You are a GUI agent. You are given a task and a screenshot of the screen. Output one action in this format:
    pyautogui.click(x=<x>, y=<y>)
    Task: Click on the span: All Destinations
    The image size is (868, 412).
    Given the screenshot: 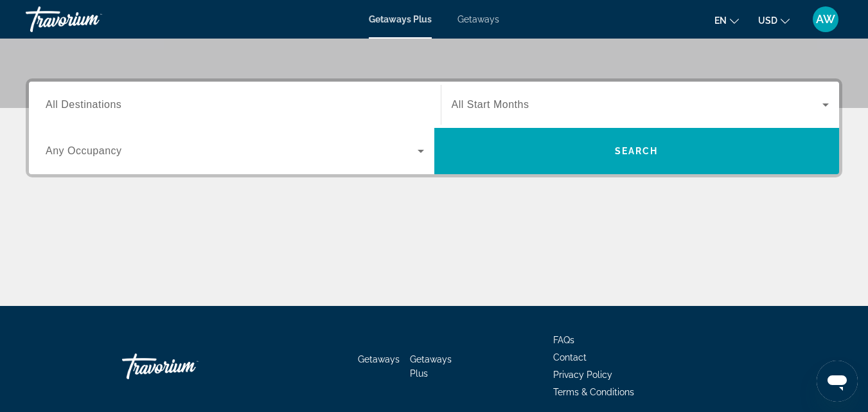 What is the action you would take?
    pyautogui.click(x=84, y=104)
    